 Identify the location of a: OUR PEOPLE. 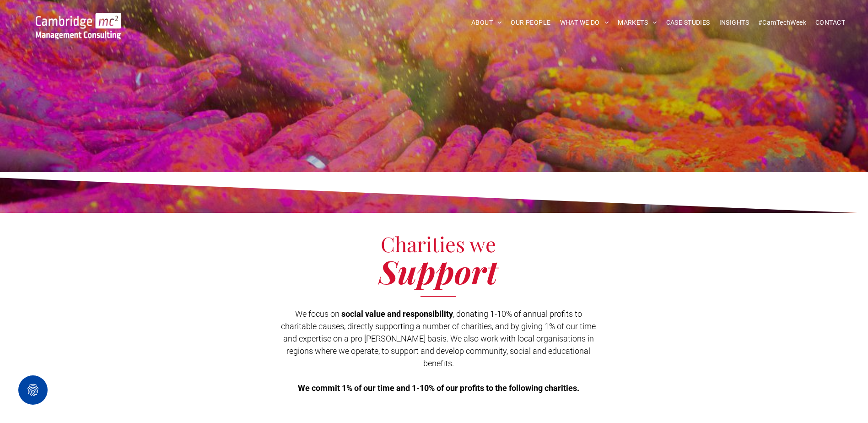
(530, 22).